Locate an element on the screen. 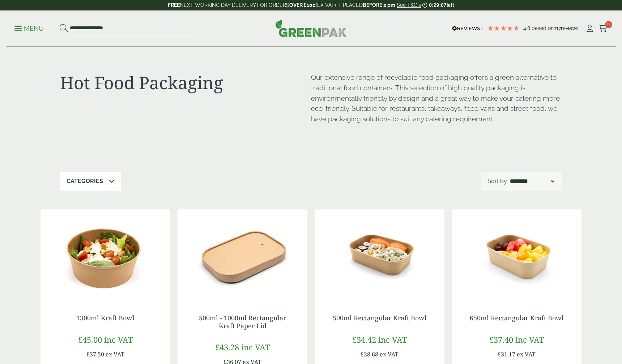  img: 650ml Rectangular Kraft Bowl with food contents is located at coordinates (517, 255).